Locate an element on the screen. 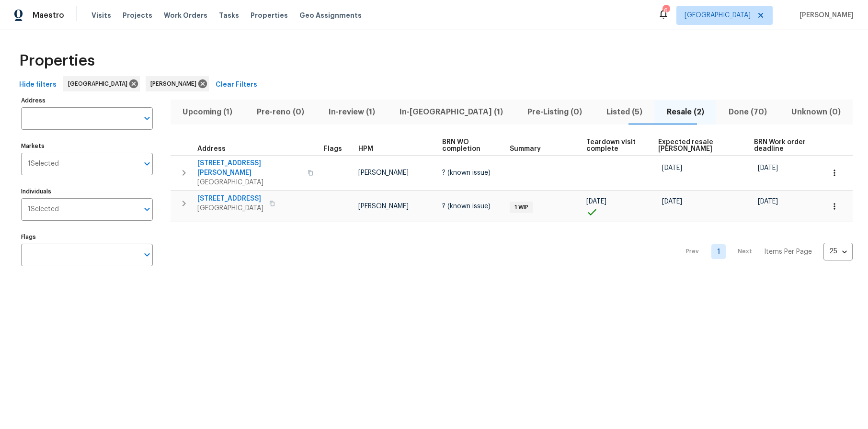 The height and width of the screenshot is (429, 868). span: Flags is located at coordinates (333, 149).